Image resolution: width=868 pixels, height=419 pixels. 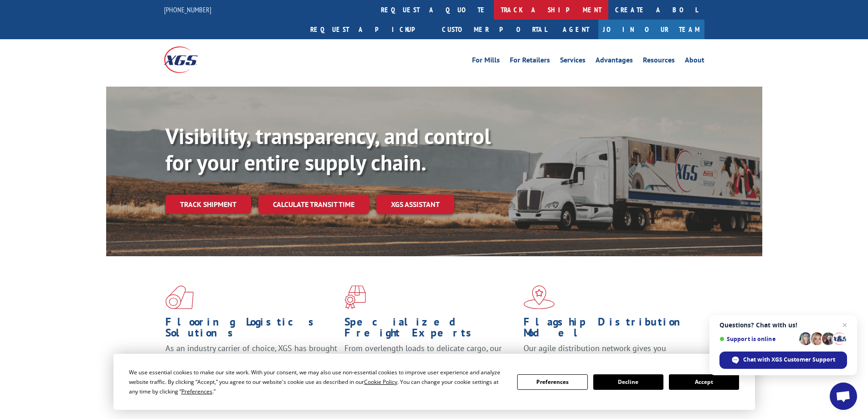 I want to click on div: Chat with XGS Customer Support, so click(x=783, y=360).